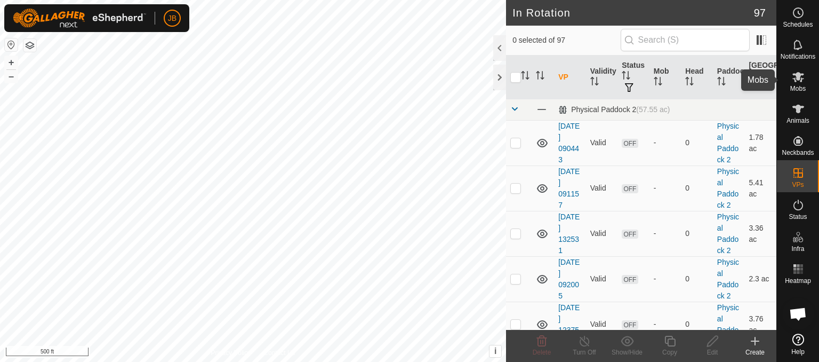 The height and width of the screenshot is (362, 819). What do you see at coordinates (627, 352) in the screenshot?
I see `div: Show/Hide` at bounding box center [627, 352].